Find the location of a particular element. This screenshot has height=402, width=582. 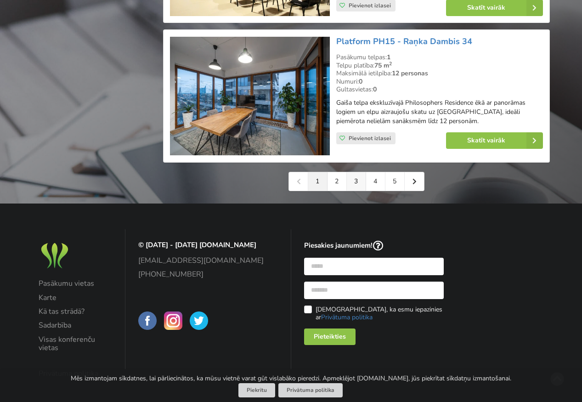

a: 1 is located at coordinates (318, 181).